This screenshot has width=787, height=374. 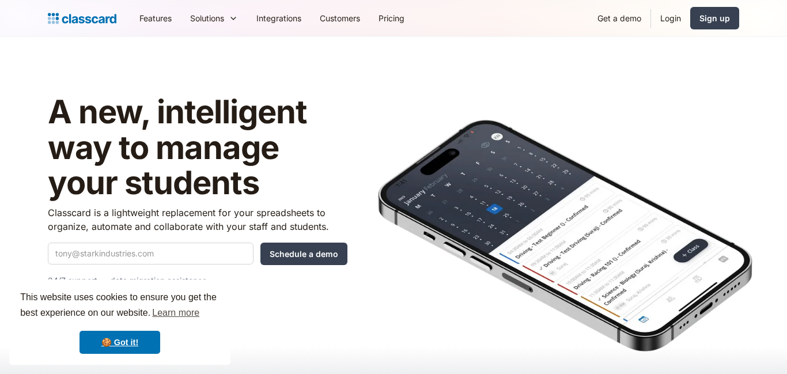 What do you see at coordinates (304, 253) in the screenshot?
I see `input: Schedule a demo` at bounding box center [304, 253].